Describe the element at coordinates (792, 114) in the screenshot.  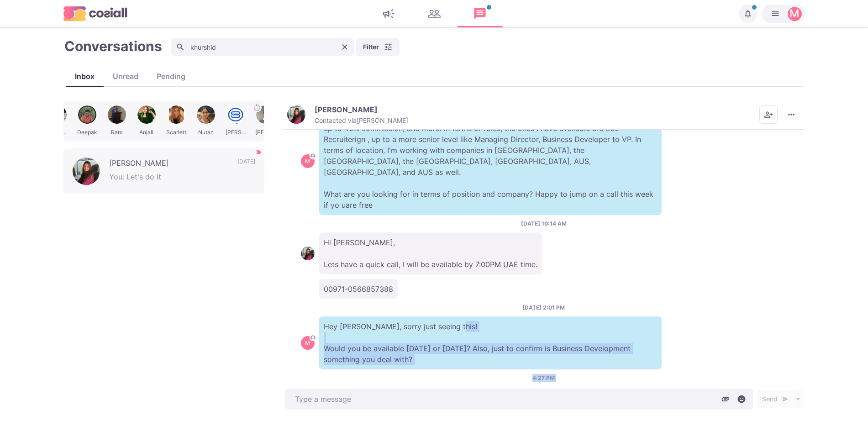
I see `button: More menu` at that location.